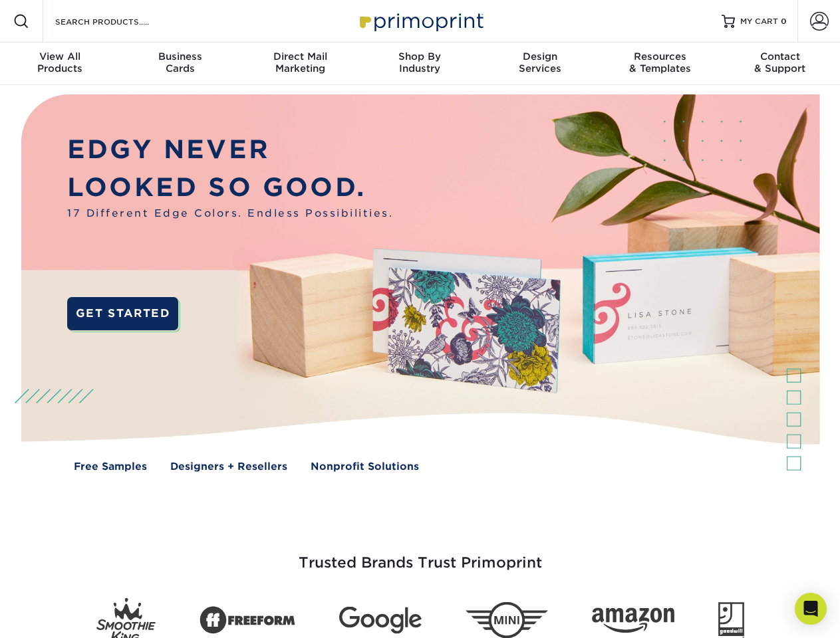  I want to click on a: Free Samples, so click(111, 467).